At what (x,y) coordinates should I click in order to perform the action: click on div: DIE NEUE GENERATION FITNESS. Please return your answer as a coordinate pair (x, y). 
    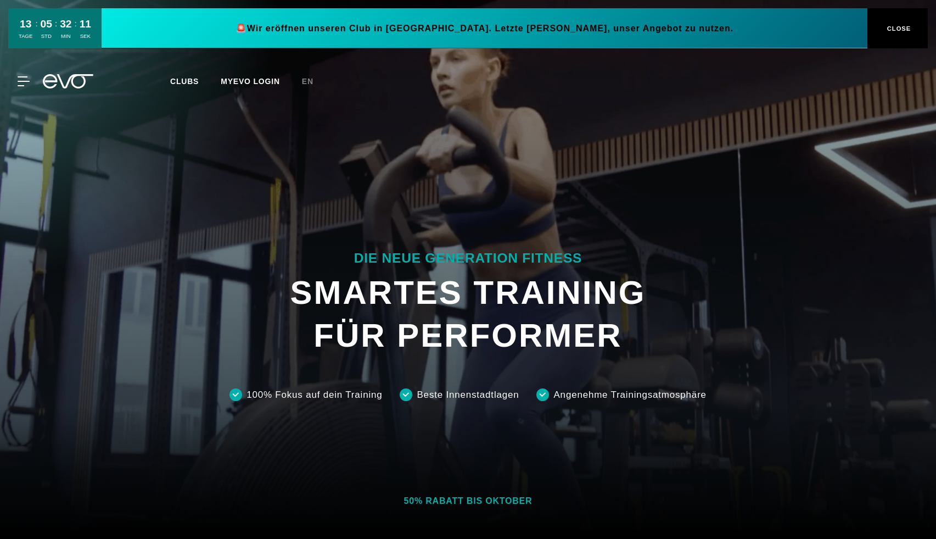
    Looking at the image, I should click on (468, 258).